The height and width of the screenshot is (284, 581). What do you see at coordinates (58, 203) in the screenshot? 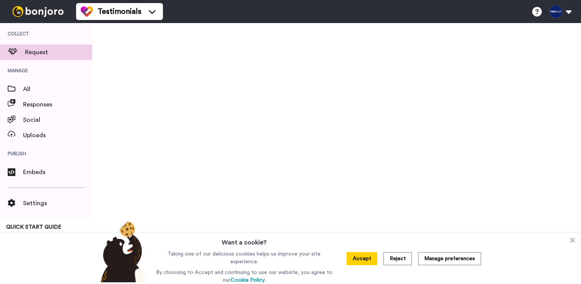
I see `span: Settings` at bounding box center [58, 203].